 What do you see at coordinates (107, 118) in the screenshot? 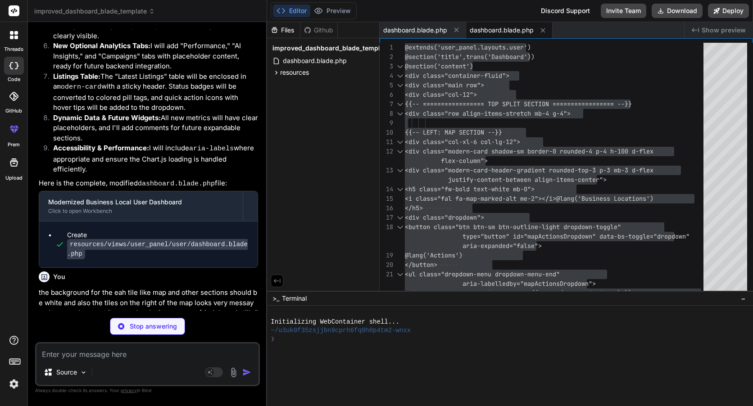
I see `strong: Dynamic Data & Future Widgets:` at bounding box center [107, 118].